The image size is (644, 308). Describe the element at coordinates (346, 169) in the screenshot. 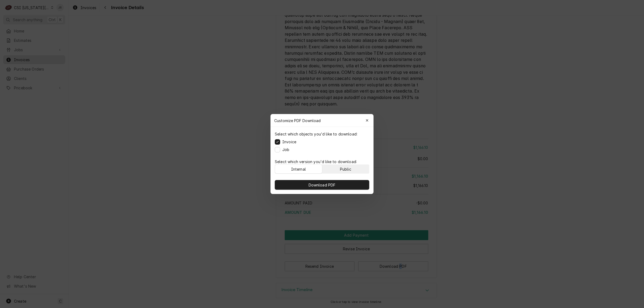

I see `div: Public` at that location.